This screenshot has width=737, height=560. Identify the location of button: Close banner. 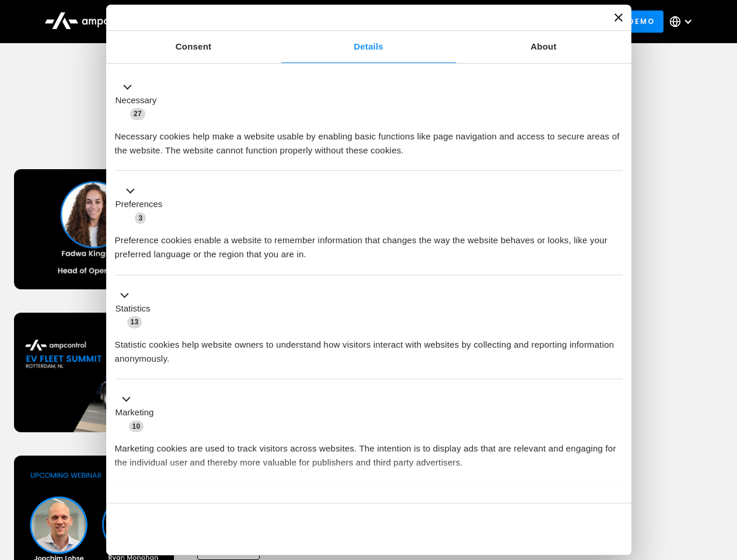
(618, 18).